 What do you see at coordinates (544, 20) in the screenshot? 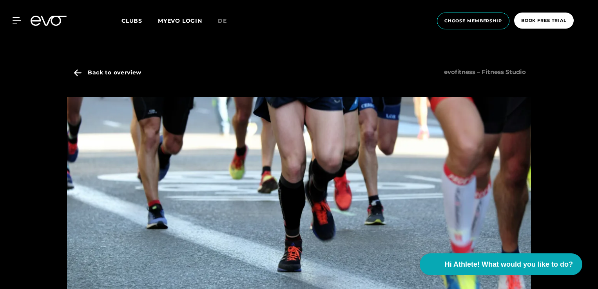
I see `span: book free trial` at bounding box center [544, 20].